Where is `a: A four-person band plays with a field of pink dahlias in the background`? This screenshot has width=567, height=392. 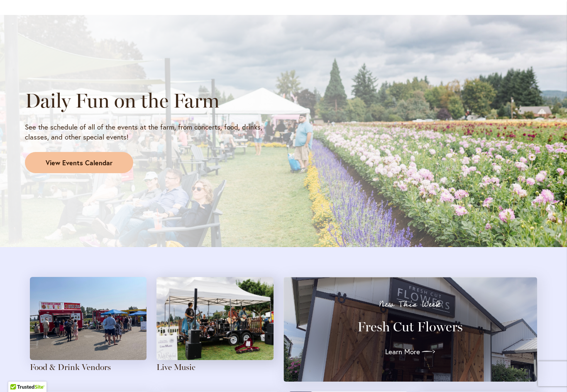 a: A four-person band plays with a field of pink dahlias in the background is located at coordinates (215, 319).